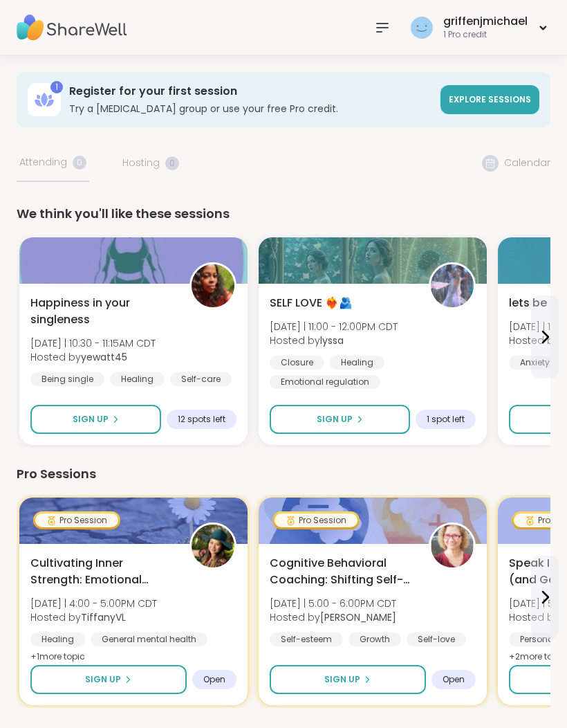 The image size is (567, 728). I want to click on div: 1 Pro credit, so click(486, 34).